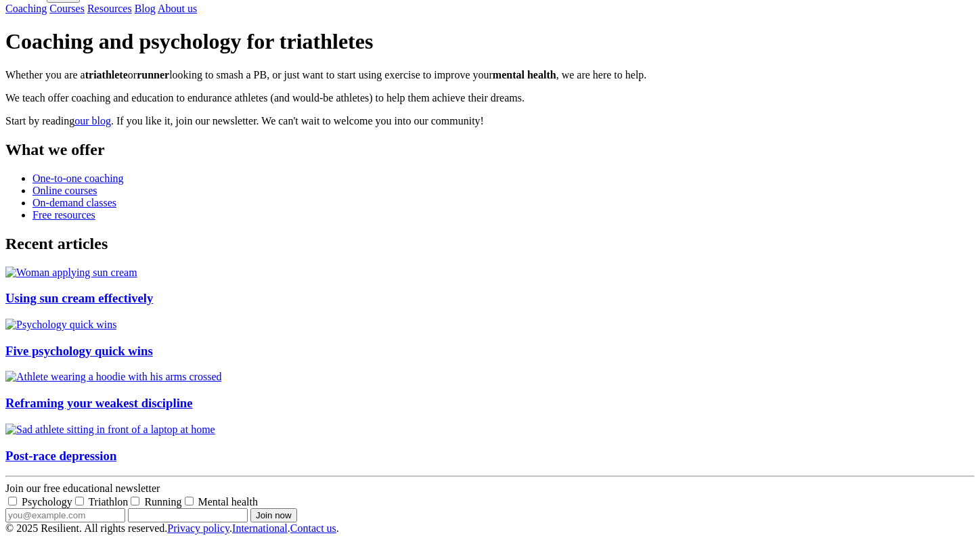 The height and width of the screenshot is (540, 980). Describe the element at coordinates (524, 74) in the screenshot. I see `strong: mental health` at that location.